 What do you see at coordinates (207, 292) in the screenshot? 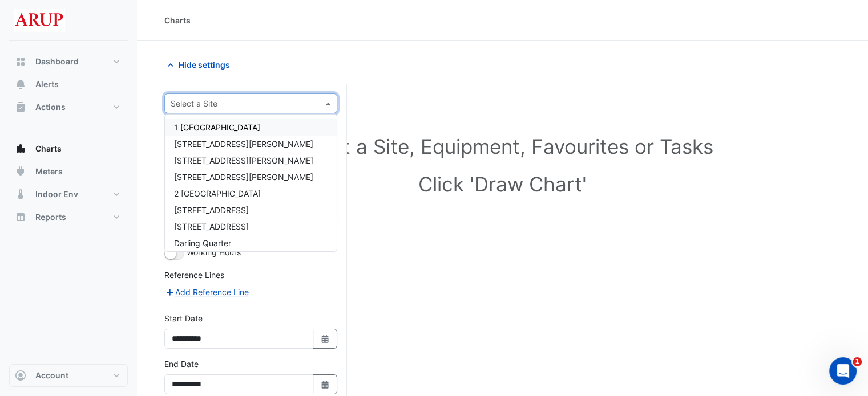
I see `button: Add Reference Line` at bounding box center [207, 292].